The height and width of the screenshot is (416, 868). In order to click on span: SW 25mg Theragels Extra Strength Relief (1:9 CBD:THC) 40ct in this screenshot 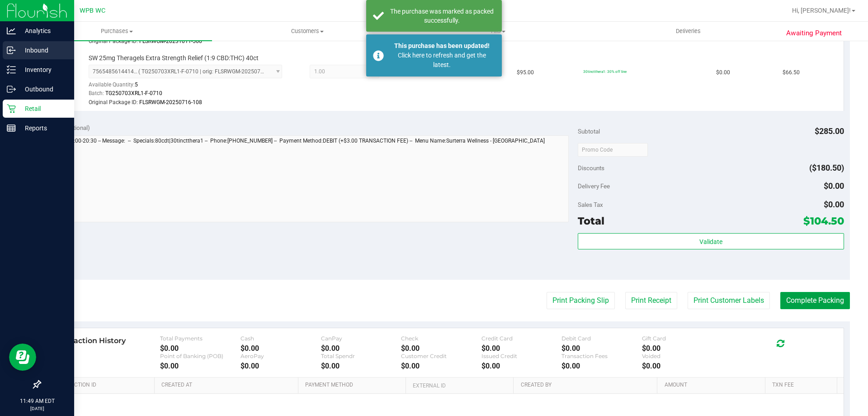, I will do `click(174, 58)`.